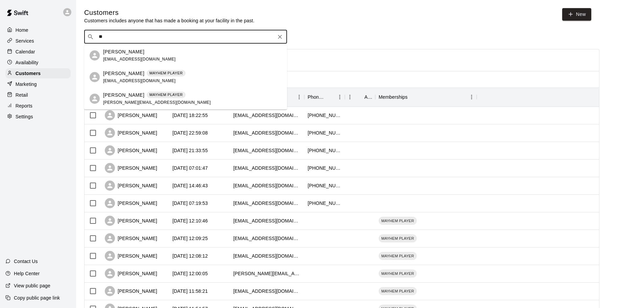 The width and height of the screenshot is (644, 308). I want to click on p: View public page, so click(32, 286).